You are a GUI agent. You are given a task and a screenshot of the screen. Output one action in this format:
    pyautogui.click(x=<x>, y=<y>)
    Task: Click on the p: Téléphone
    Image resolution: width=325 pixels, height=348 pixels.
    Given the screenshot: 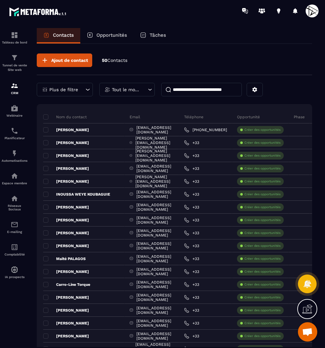 What is the action you would take?
    pyautogui.click(x=194, y=117)
    